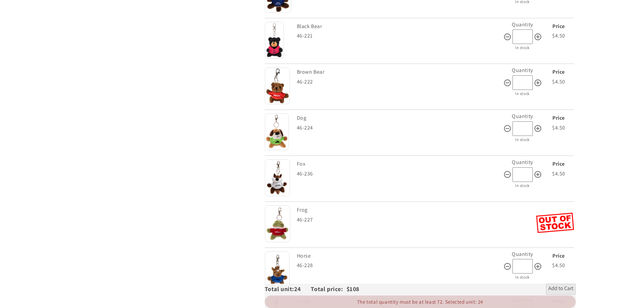 The height and width of the screenshot is (308, 644). I want to click on div: 46-228, so click(400, 266).